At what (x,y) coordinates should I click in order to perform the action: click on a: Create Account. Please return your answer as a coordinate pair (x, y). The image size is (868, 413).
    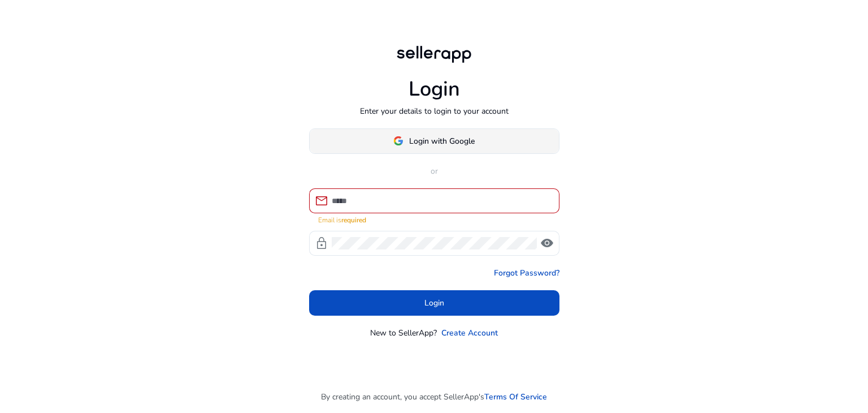
    Looking at the image, I should click on (470, 333).